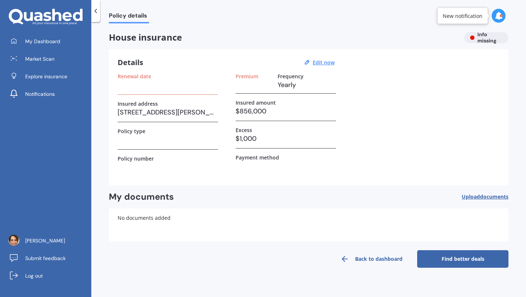  I want to click on span: Explore insurance, so click(46, 76).